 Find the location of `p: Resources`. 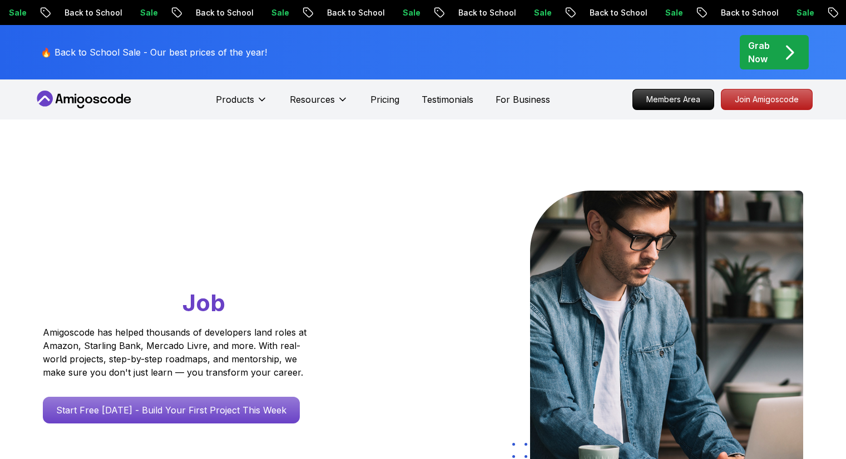

p: Resources is located at coordinates (312, 100).